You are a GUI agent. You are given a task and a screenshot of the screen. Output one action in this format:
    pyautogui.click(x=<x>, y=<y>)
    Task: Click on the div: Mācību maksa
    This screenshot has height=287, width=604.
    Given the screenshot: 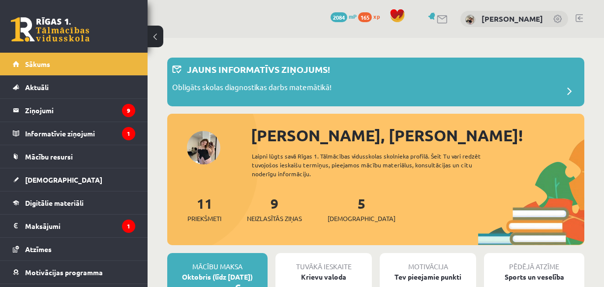 What is the action you would take?
    pyautogui.click(x=217, y=262)
    